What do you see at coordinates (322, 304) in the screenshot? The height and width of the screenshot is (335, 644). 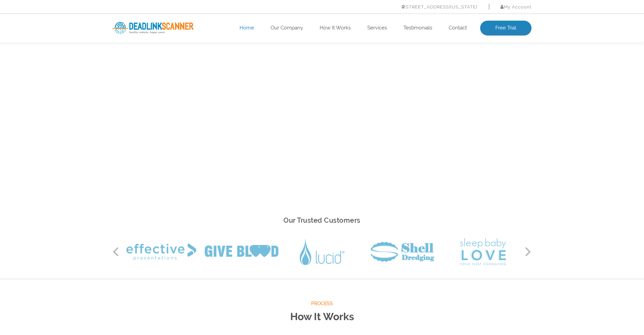 I see `span: Process` at bounding box center [322, 304].